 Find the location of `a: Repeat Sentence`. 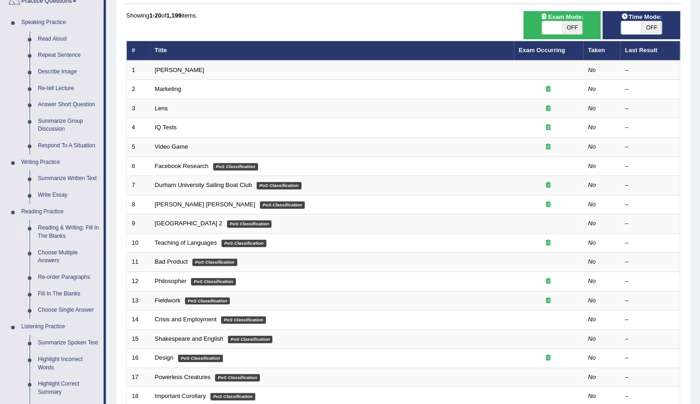

a: Repeat Sentence is located at coordinates (68, 55).